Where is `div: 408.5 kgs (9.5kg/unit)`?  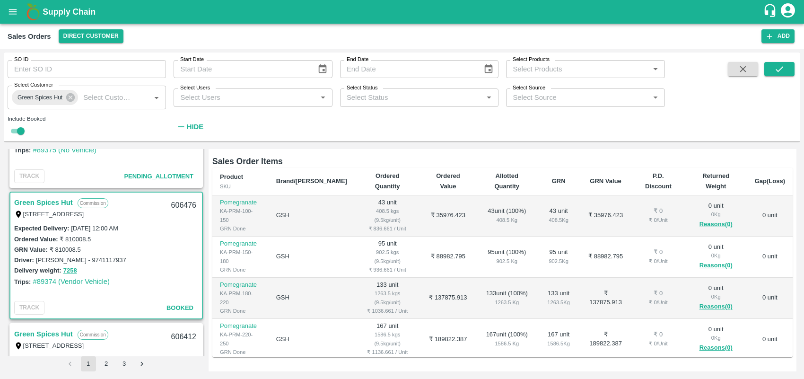
div: 408.5 kgs (9.5kg/unit) is located at coordinates (387, 215).